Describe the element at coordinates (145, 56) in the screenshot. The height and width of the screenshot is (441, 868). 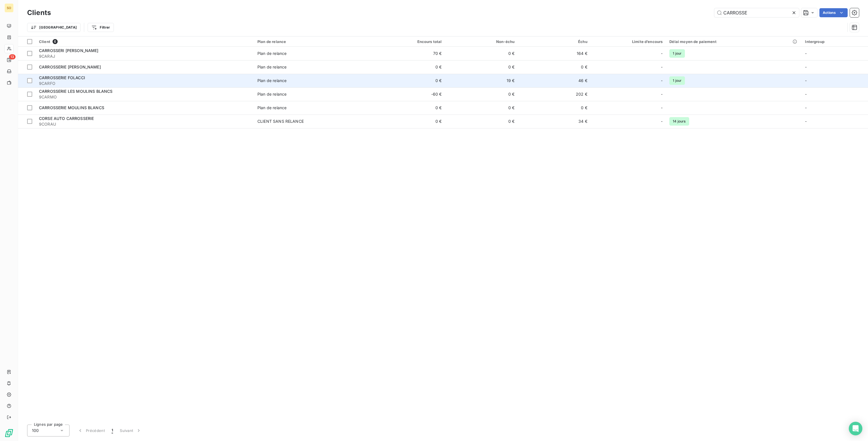
I see `span: 9CARAJ` at that location.